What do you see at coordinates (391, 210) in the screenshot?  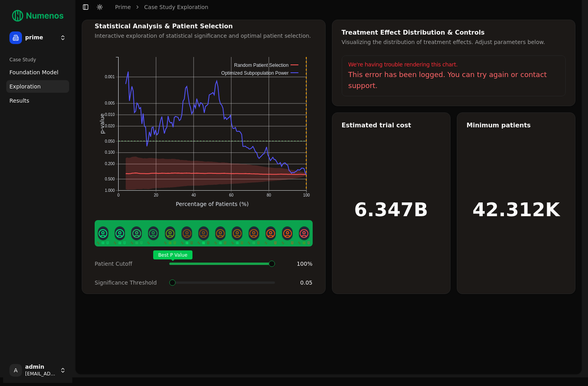 I see `h1: 6.347B` at bounding box center [391, 210].